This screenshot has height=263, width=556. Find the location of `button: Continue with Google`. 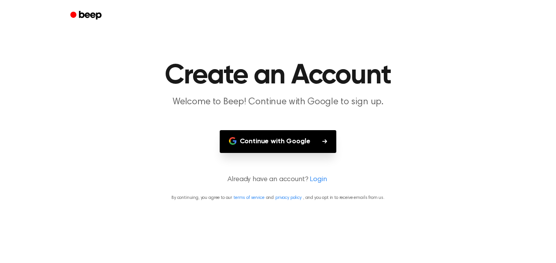

button: Continue with Google is located at coordinates (278, 141).